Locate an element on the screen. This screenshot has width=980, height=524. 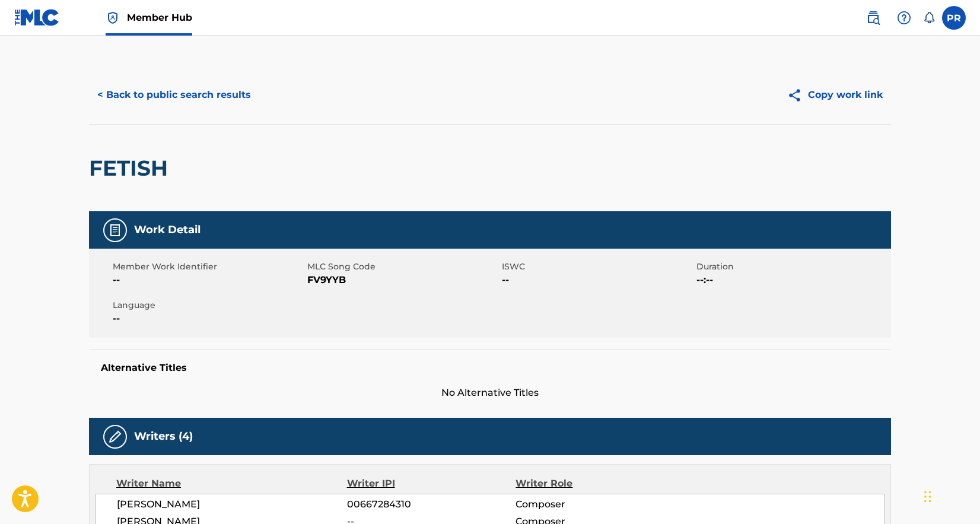
a: Public Search is located at coordinates (873, 18).